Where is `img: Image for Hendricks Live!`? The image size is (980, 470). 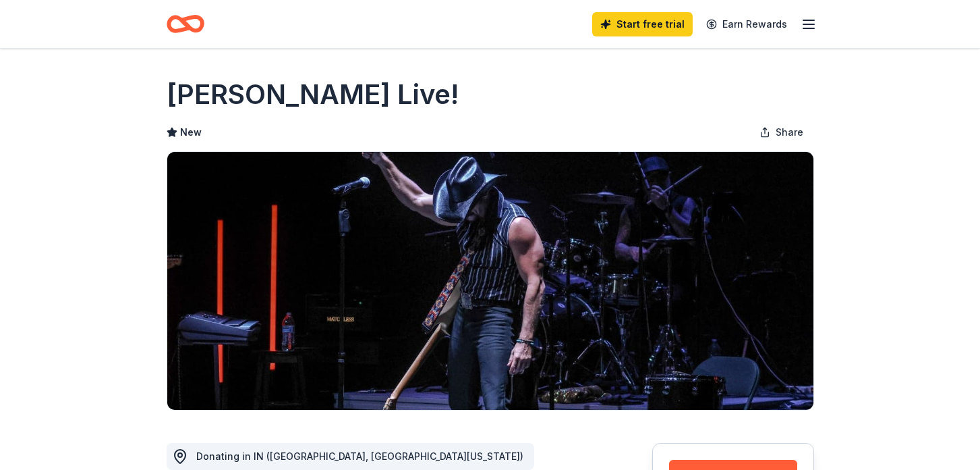
img: Image for Hendricks Live! is located at coordinates (491, 281).